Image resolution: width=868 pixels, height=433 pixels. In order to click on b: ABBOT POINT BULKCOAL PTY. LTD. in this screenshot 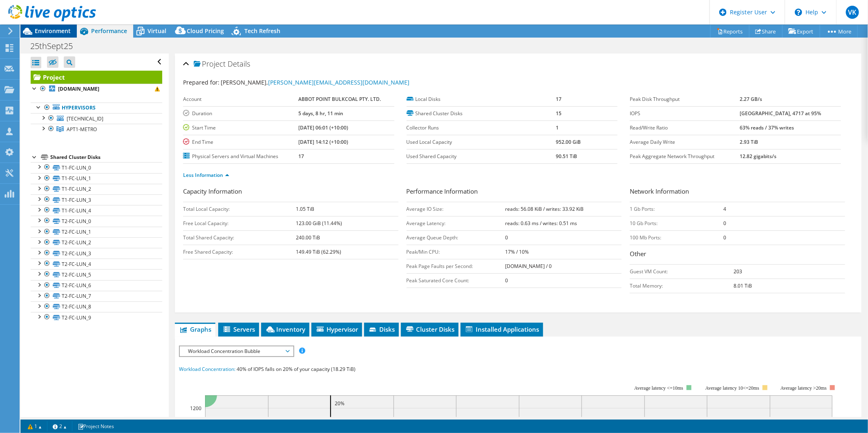, I will do `click(339, 99)`.